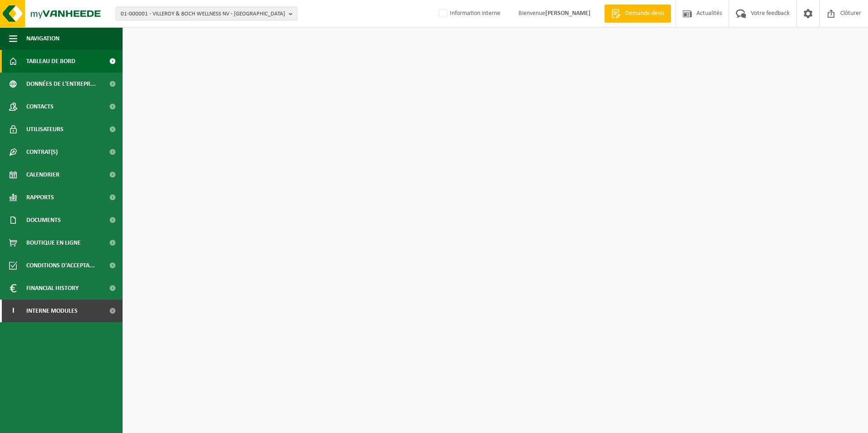 This screenshot has height=433, width=868. I want to click on span: Documents, so click(44, 221).